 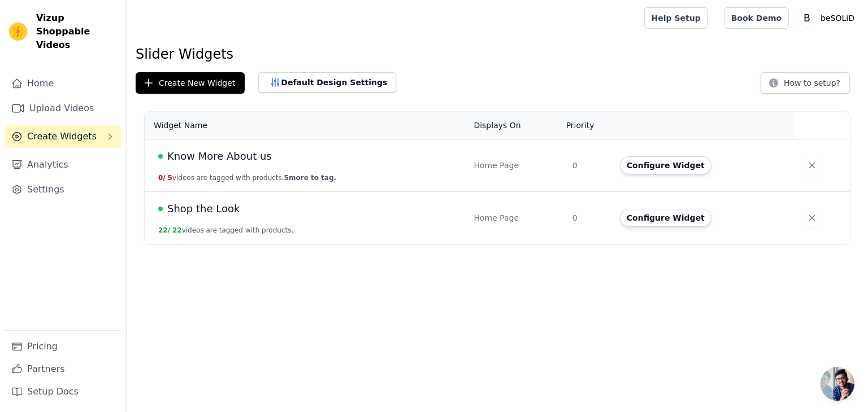 I want to click on span: Shop the Look, so click(x=203, y=209).